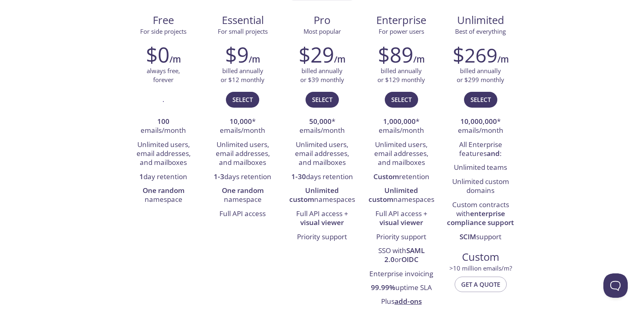  Describe the element at coordinates (401, 288) in the screenshot. I see `li: uptime SLA` at that location.